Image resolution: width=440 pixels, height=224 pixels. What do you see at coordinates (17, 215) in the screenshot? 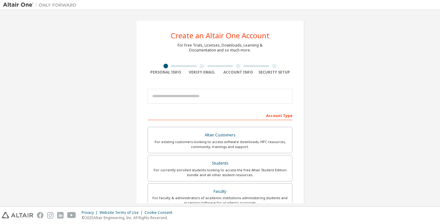
I see `img: altair_logo.svg` at bounding box center [17, 215].